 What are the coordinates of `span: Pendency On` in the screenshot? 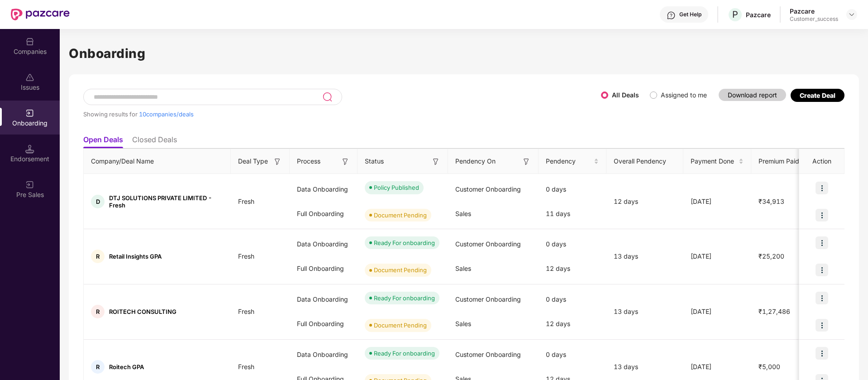 It's located at (475, 162).